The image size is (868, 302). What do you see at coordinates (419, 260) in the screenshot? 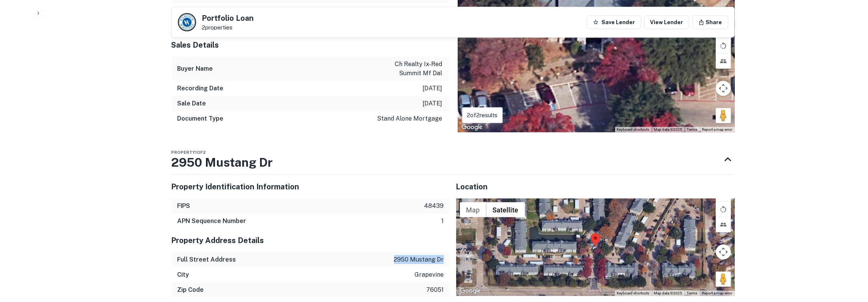
I see `p: 2950 mustang dr` at bounding box center [419, 260].